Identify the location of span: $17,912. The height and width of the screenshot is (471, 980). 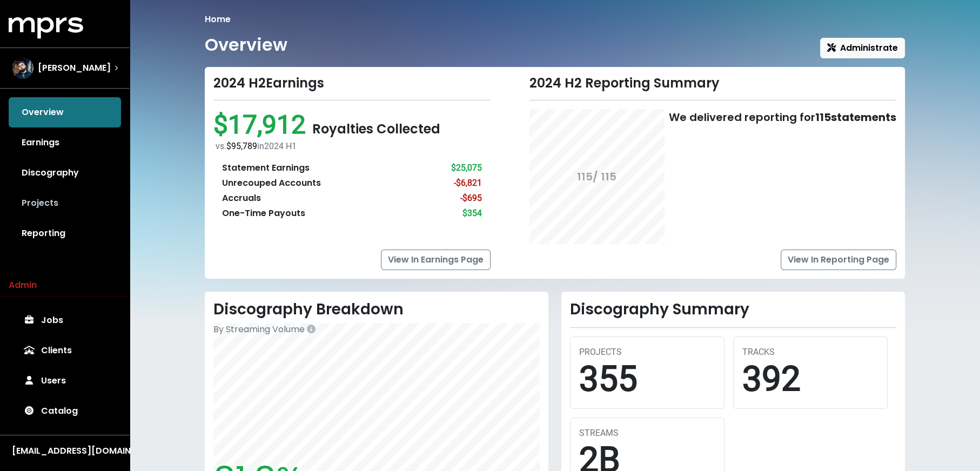
(262, 124).